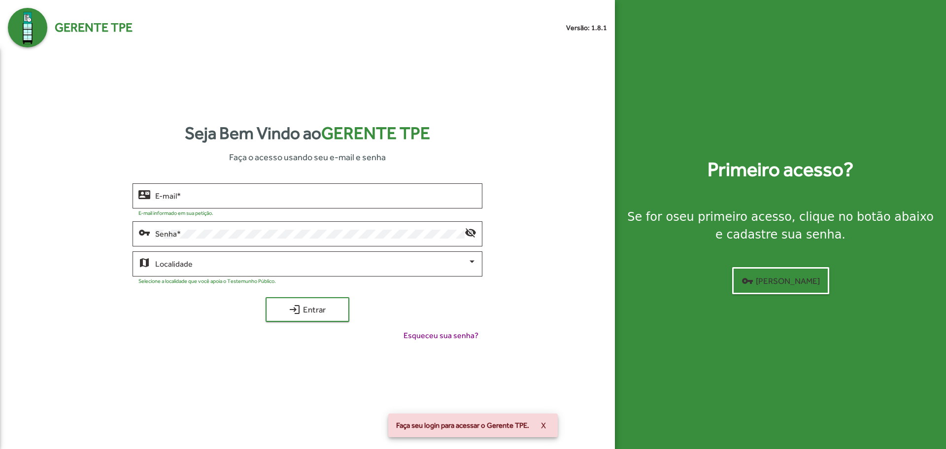 This screenshot has height=449, width=946. Describe the element at coordinates (144, 194) in the screenshot. I see `mat-icon: contact_mail` at that location.